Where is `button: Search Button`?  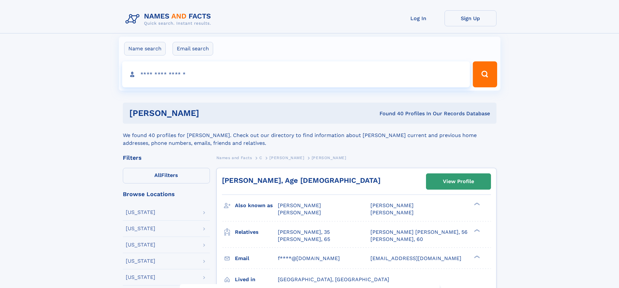
button: Search Button is located at coordinates (485, 74).